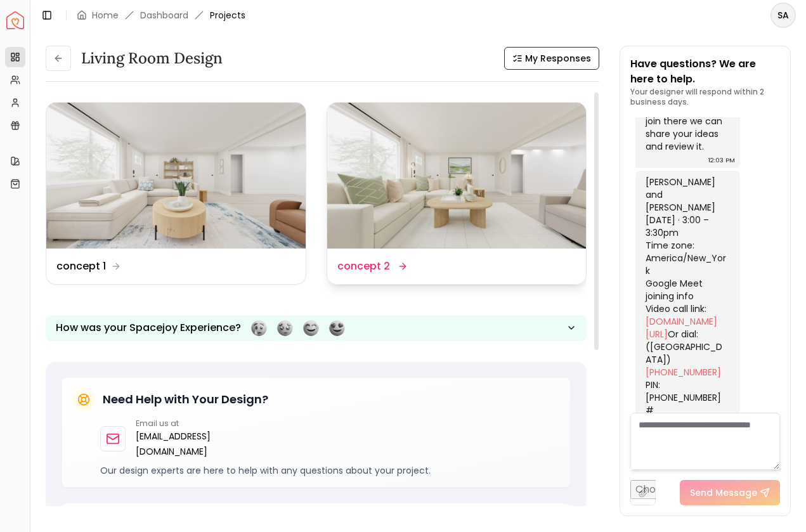 This screenshot has height=532, width=806. I want to click on p: Email us at, so click(173, 423).